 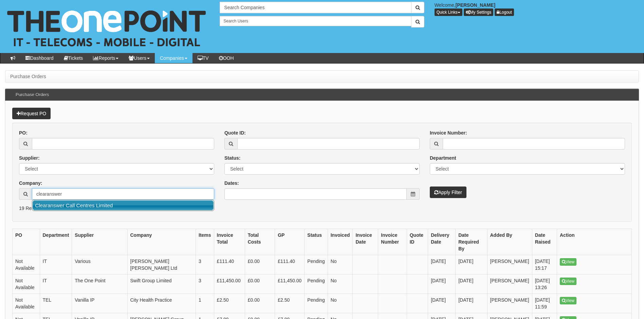 I want to click on th: Invoice Date, so click(x=365, y=242).